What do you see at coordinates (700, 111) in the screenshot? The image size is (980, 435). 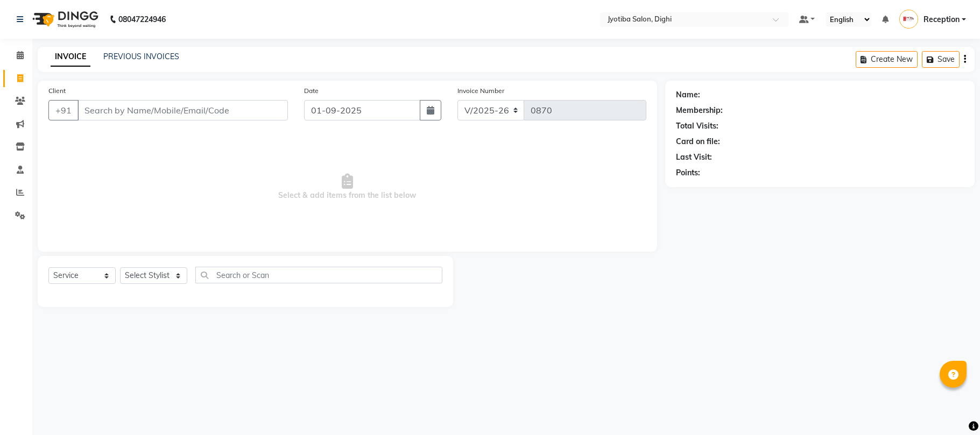 I see `div: Membership:` at bounding box center [700, 111].